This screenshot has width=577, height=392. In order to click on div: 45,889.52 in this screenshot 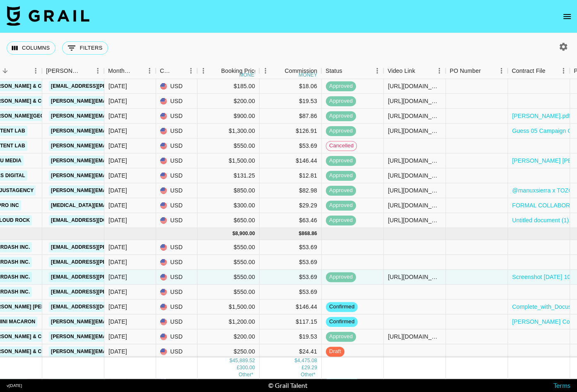, I will do `click(243, 360)`.